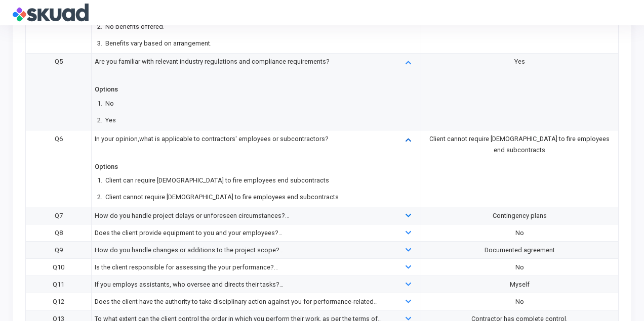  I want to click on td: Q8, so click(59, 233).